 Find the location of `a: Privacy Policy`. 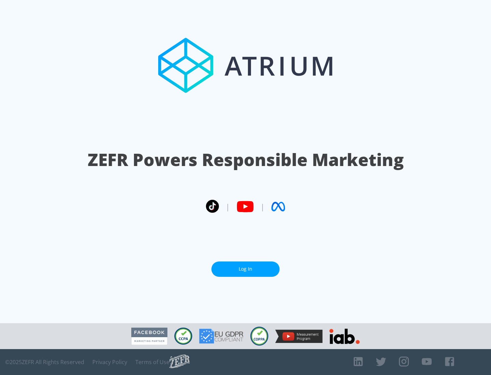

a: Privacy Policy is located at coordinates (110, 362).